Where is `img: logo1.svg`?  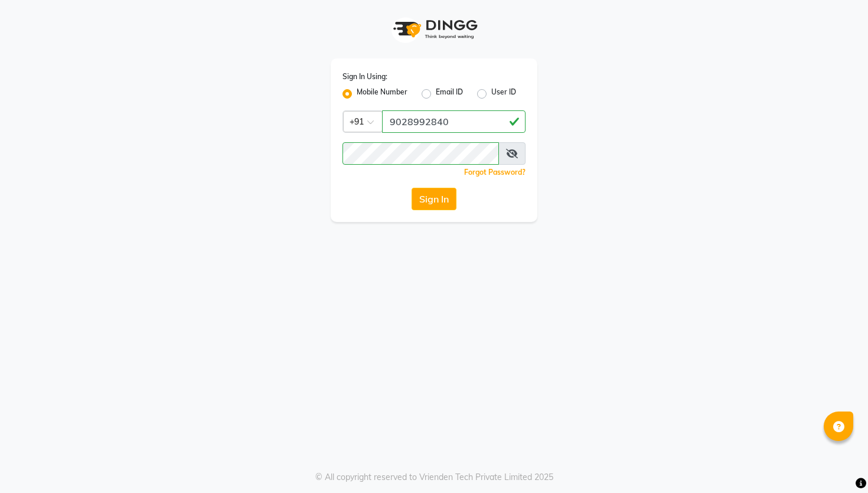
img: logo1.svg is located at coordinates (434, 29).